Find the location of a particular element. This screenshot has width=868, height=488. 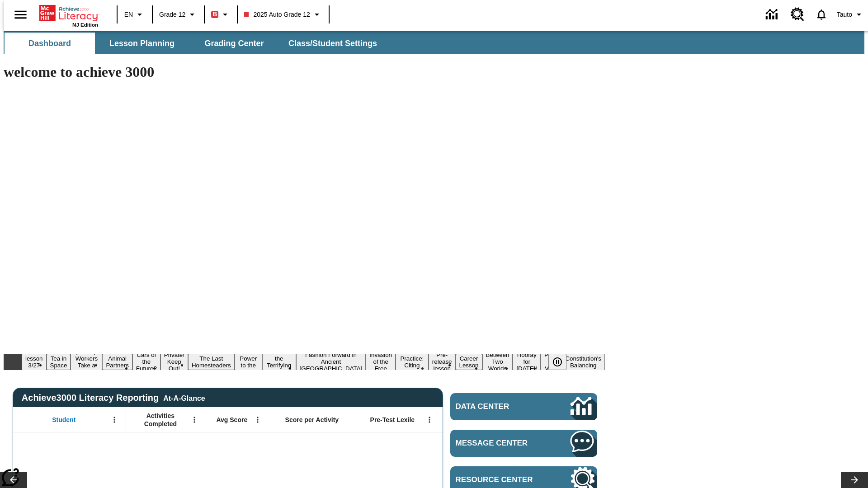

button: Profile/Settings is located at coordinates (850, 14).